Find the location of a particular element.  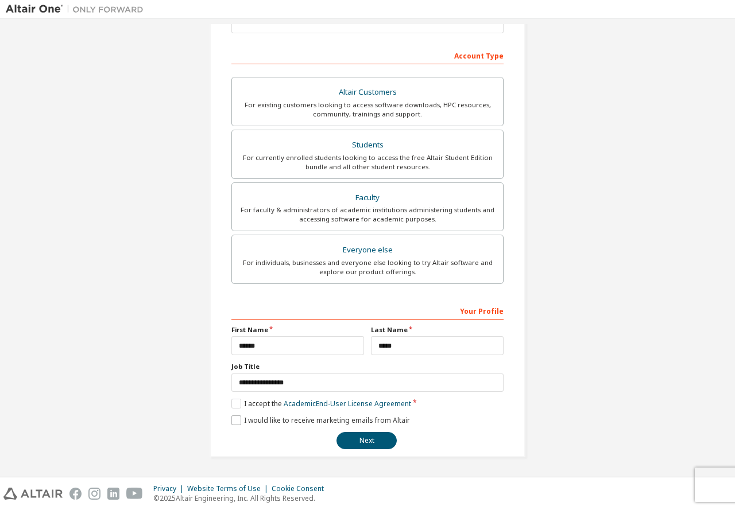

div: For existing customers looking to access software downloads, HPC resources, community, trainings ... is located at coordinates (367, 110).